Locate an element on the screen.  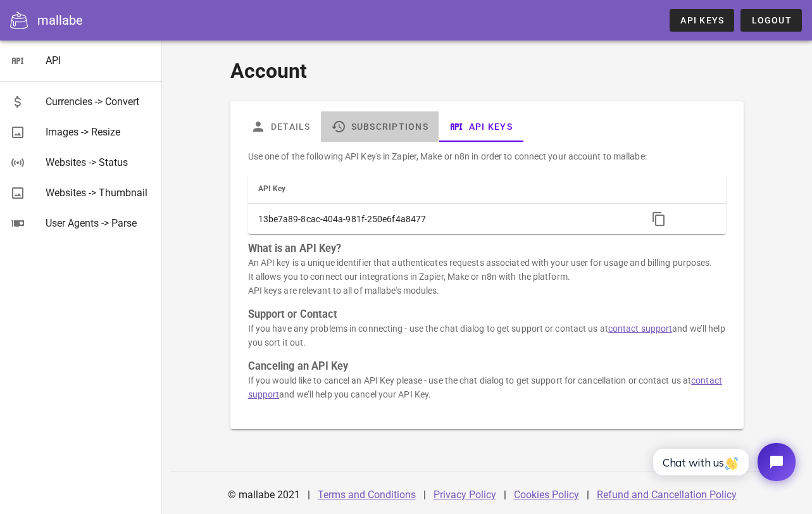
p: If you would like to cancel an API Key please - use the chat dialog to get support for cancellati... is located at coordinates (487, 388).